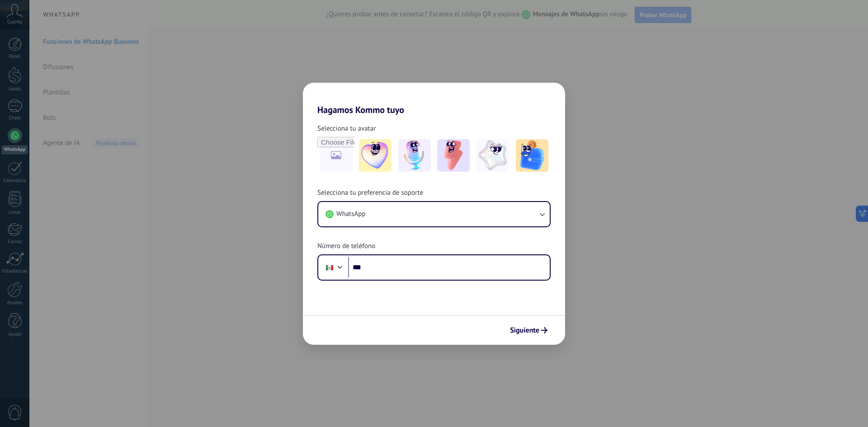 The height and width of the screenshot is (427, 868). I want to click on button: WhatsApp, so click(434, 214).